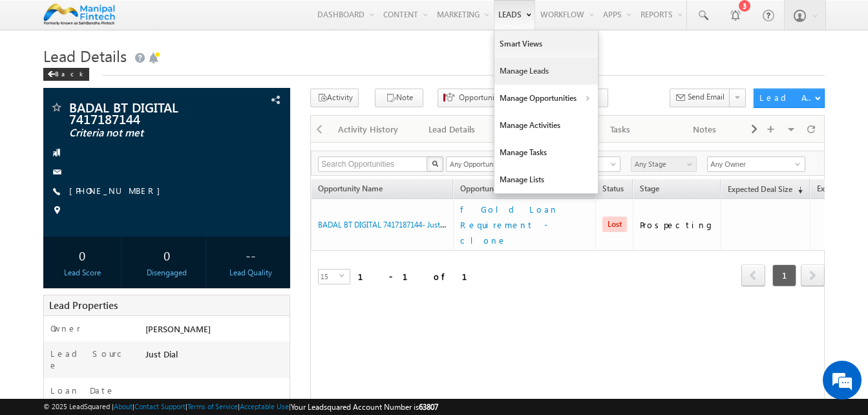 This screenshot has height=415, width=868. What do you see at coordinates (142, 76) in the screenshot?
I see `div: Chat with us now` at bounding box center [142, 76].